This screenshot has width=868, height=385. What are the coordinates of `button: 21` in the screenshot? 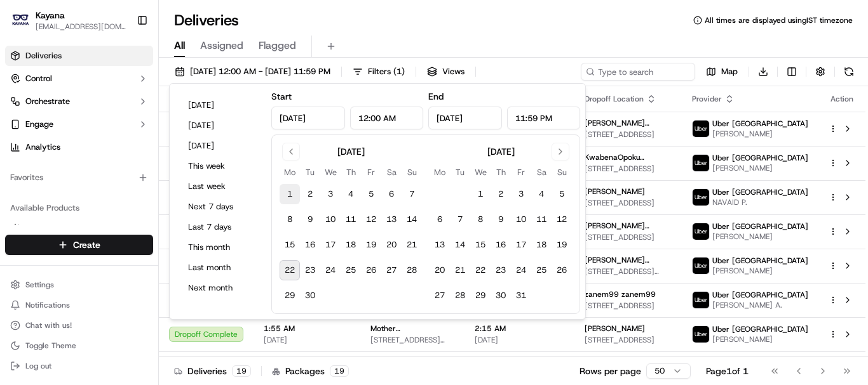 It's located at (460, 270).